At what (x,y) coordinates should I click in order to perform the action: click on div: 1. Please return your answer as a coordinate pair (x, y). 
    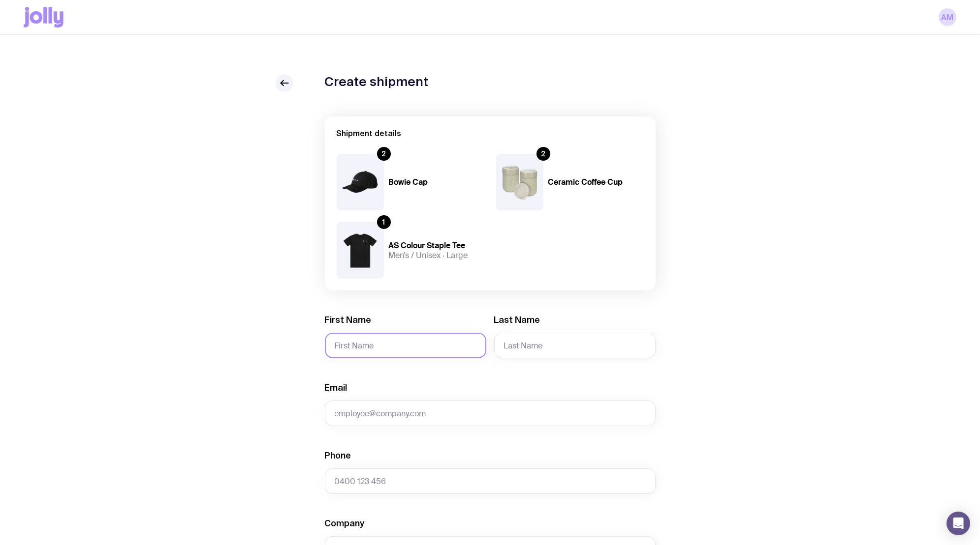
    Looking at the image, I should click on (384, 223).